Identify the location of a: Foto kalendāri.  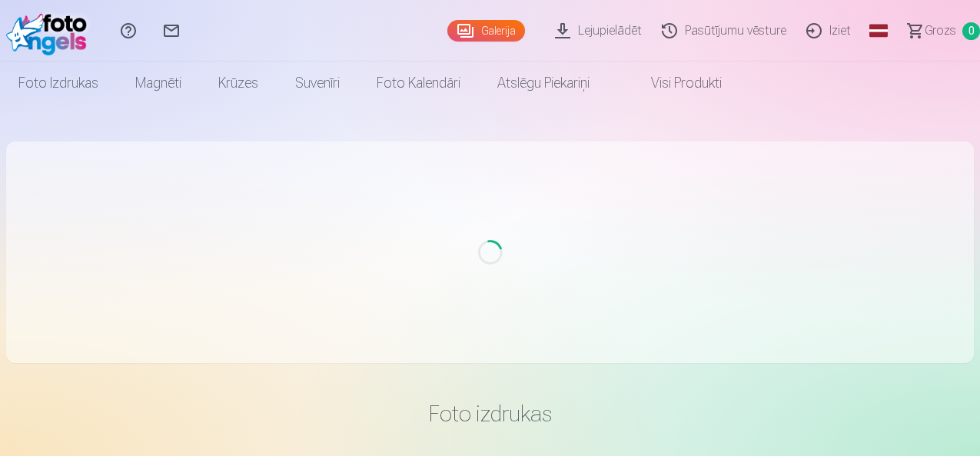
(418, 83).